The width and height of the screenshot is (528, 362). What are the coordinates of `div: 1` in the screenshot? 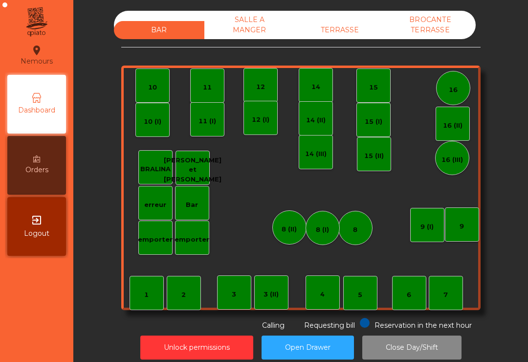 It's located at (146, 295).